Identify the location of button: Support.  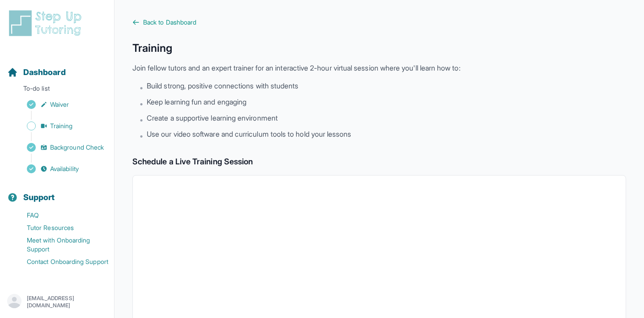
(57, 192).